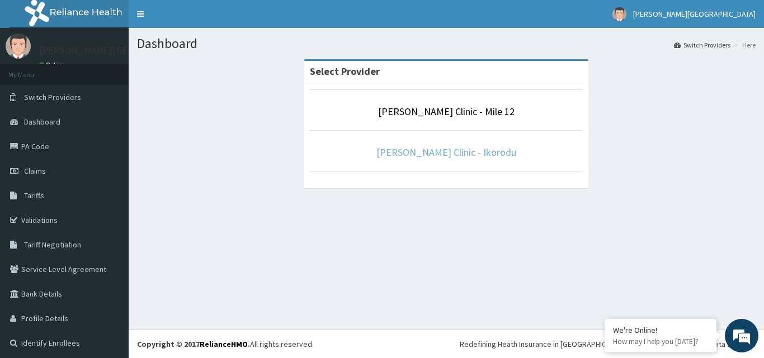  Describe the element at coordinates (224, 344) in the screenshot. I see `a: RelianceHMO` at that location.